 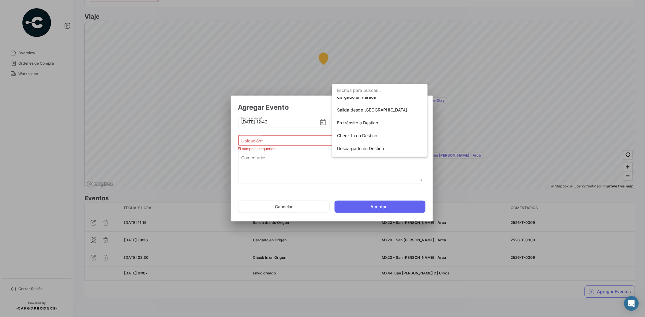 What do you see at coordinates (358, 122) in the screenshot?
I see `span: En tránsito a Destino` at bounding box center [358, 122].